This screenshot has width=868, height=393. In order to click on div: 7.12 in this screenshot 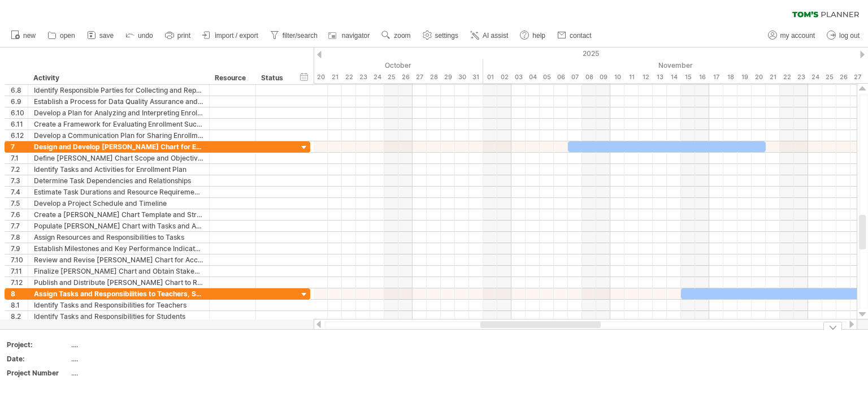, I will do `click(19, 282)`.